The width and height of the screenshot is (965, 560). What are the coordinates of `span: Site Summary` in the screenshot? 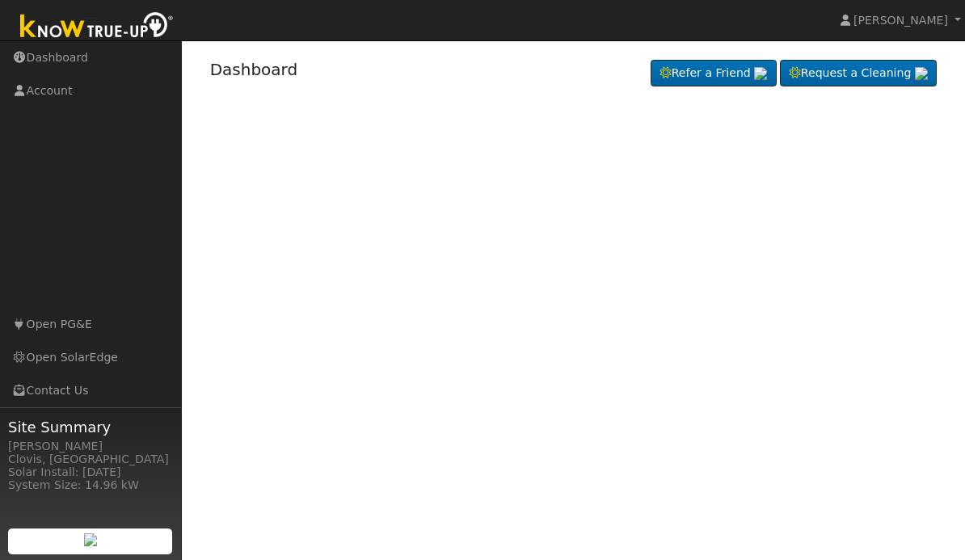 It's located at (91, 426).